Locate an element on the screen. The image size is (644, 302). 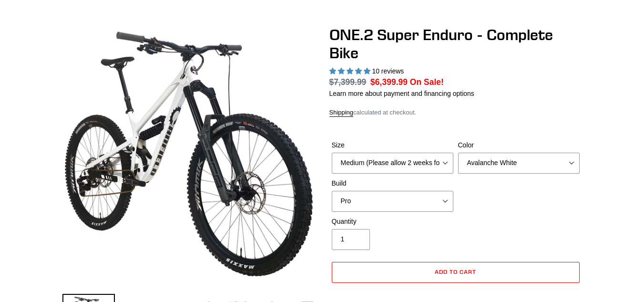
label: Build is located at coordinates (393, 183).